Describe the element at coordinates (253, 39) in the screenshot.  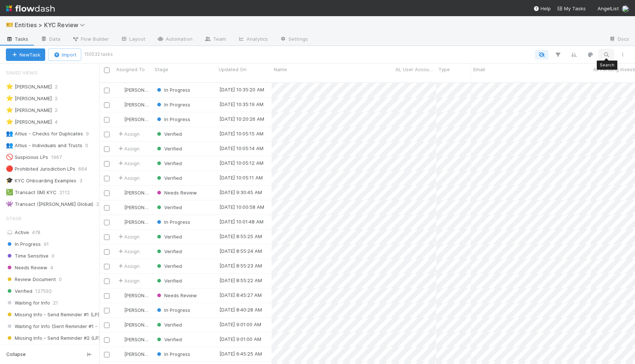
I see `a: Analytics` at that location.